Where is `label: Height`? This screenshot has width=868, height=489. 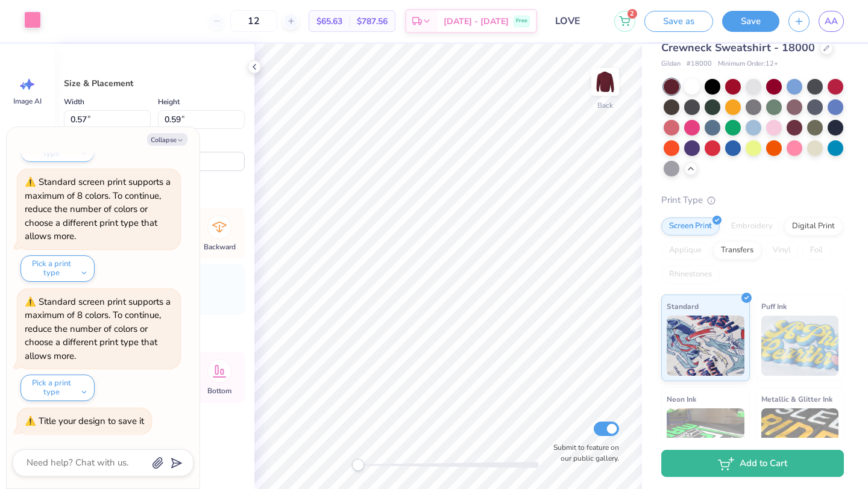
label: Height is located at coordinates (169, 102).